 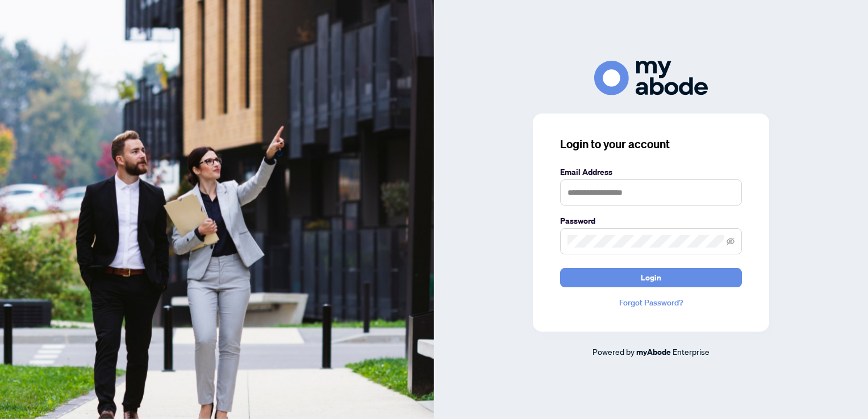 What do you see at coordinates (653, 353) in the screenshot?
I see `a: myAbode` at bounding box center [653, 353].